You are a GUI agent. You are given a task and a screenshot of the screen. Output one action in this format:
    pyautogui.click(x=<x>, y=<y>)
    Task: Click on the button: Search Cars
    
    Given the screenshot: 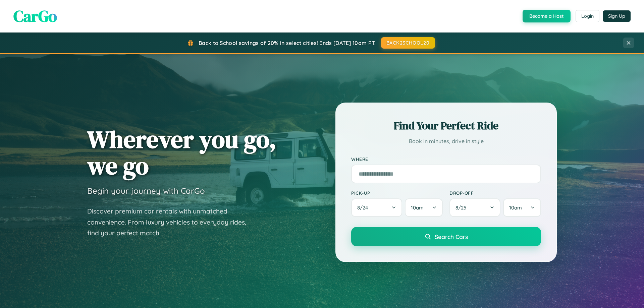 What is the action you would take?
    pyautogui.click(x=446, y=236)
    